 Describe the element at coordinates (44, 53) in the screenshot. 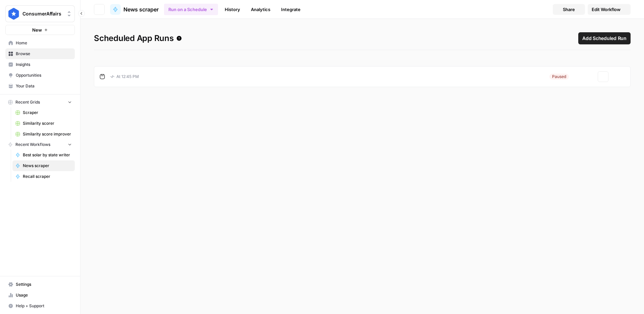

I see `span: Browse` at that location.